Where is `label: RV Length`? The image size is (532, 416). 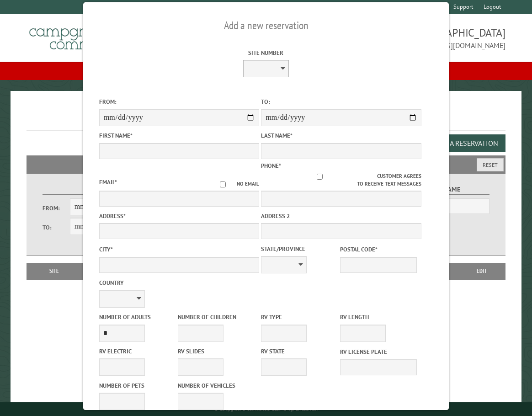 label: RV Length is located at coordinates (378, 317).